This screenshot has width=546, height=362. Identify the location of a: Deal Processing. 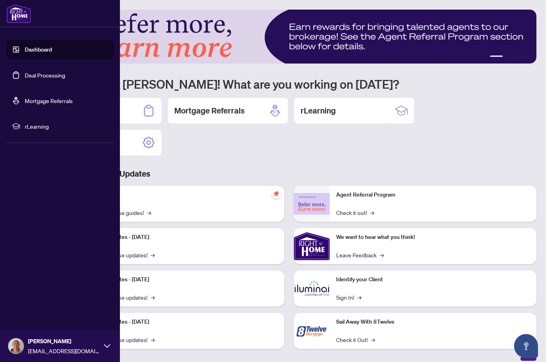
(45, 75).